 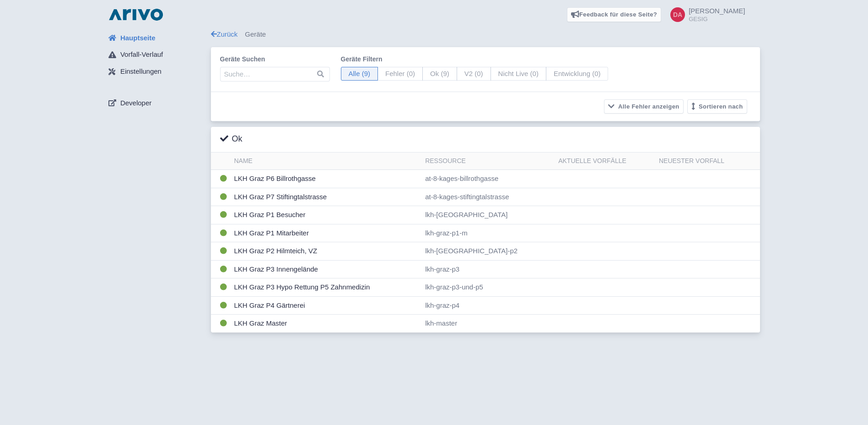 What do you see at coordinates (519, 74) in the screenshot?
I see `span: Nicht Live (0)` at bounding box center [519, 74].